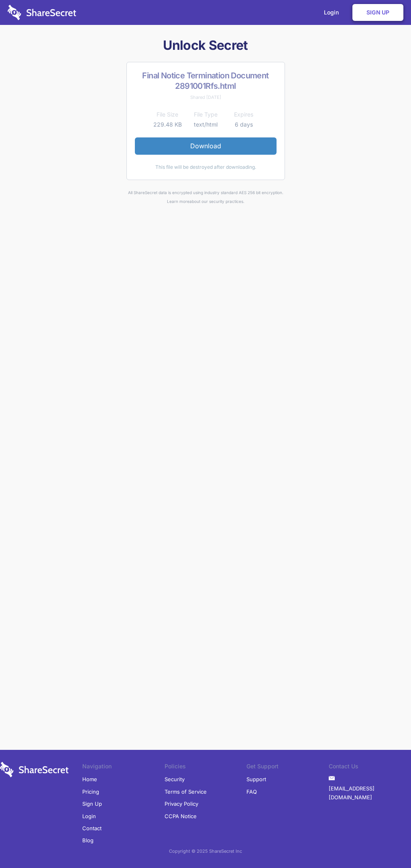 The image size is (411, 868). Describe the element at coordinates (206, 146) in the screenshot. I see `a: Download` at that location.